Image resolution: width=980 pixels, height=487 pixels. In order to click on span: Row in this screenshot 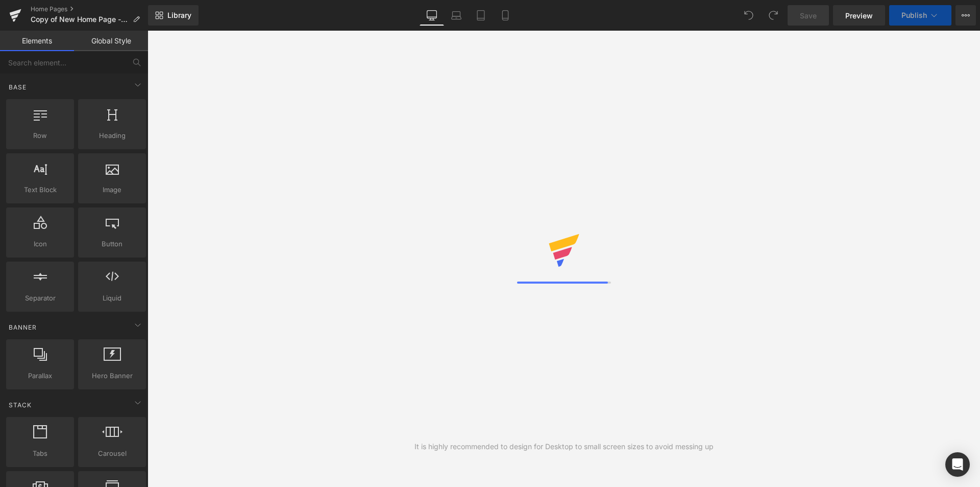, I will do `click(40, 136)`.